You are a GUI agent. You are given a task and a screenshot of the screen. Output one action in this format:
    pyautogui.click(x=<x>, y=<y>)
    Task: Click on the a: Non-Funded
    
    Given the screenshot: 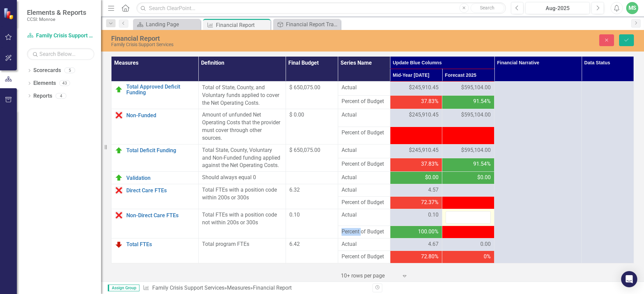 What is the action you would take?
    pyautogui.click(x=160, y=116)
    